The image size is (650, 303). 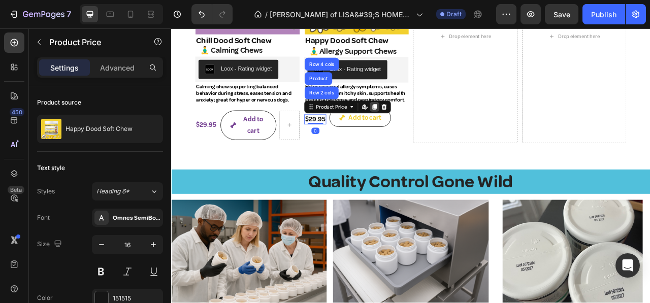 What do you see at coordinates (235, 83) in the screenshot?
I see `p: Helps seasonal allergy symptoms, eases discomfort from itchy skin, supports health immune respons...` at bounding box center [235, 83].